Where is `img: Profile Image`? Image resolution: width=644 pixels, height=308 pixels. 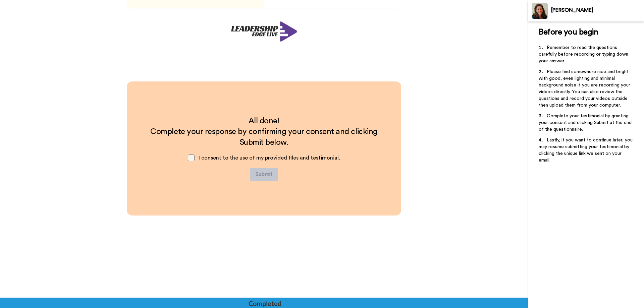 img: Profile Image is located at coordinates (540, 11).